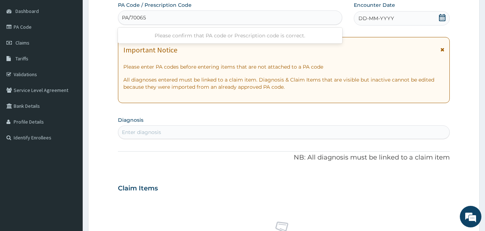  Describe the element at coordinates (155, 5) in the screenshot. I see `label: PA Code / Prescription Code` at that location.